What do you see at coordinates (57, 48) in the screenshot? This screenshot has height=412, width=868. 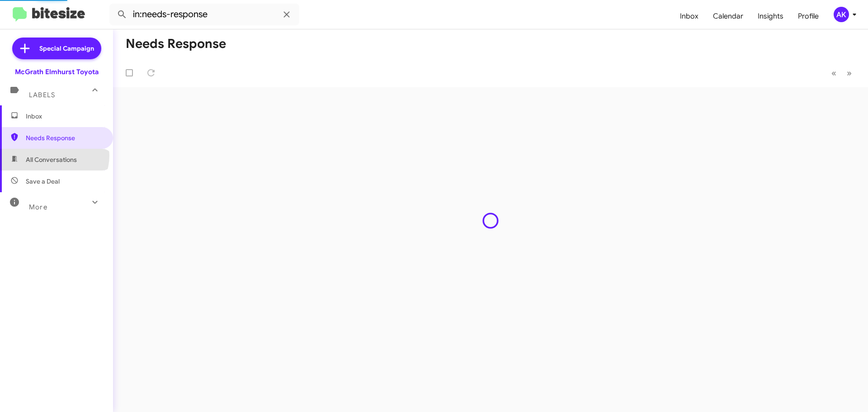 I see `a: Special Campaign` at bounding box center [57, 48].